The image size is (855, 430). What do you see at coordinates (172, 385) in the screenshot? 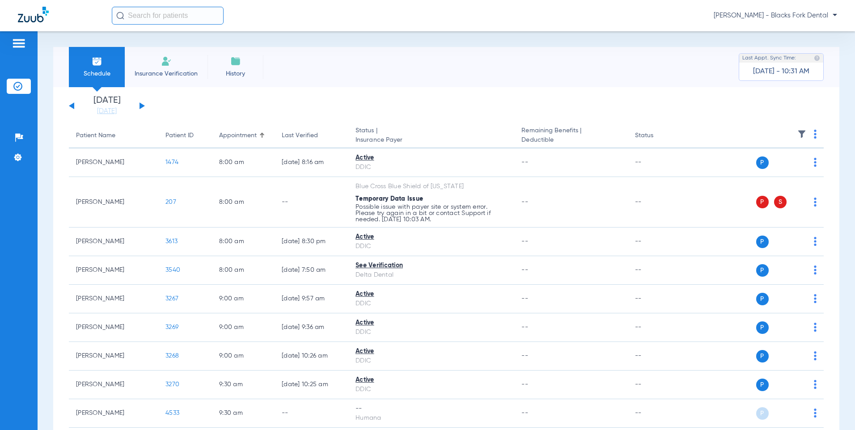
I see `span: 3270` at bounding box center [172, 385].